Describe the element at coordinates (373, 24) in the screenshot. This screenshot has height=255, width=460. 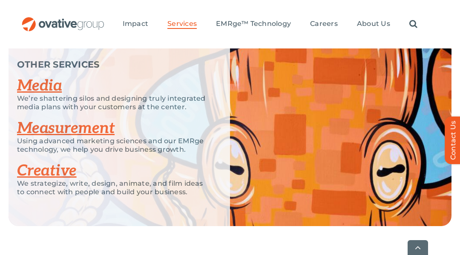
I see `span: About Us` at that location.